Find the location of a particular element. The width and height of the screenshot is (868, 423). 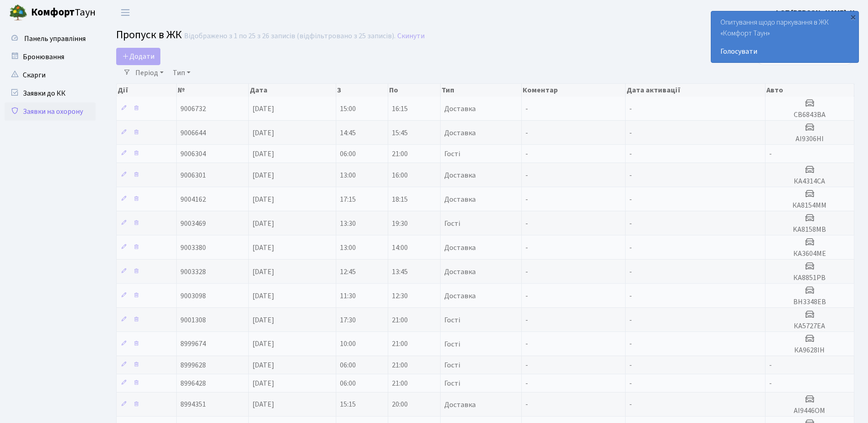

button: Переключити навігацію is located at coordinates (125, 12).